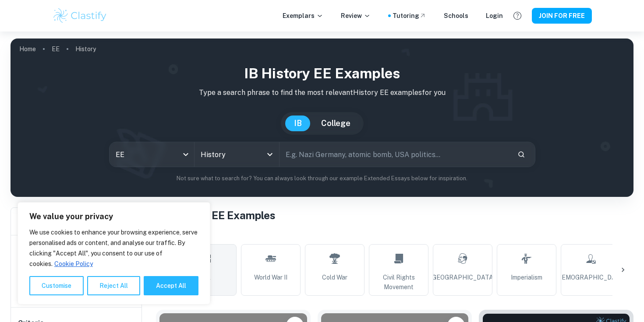  I want to click on img: Clastify logo, so click(80, 16).